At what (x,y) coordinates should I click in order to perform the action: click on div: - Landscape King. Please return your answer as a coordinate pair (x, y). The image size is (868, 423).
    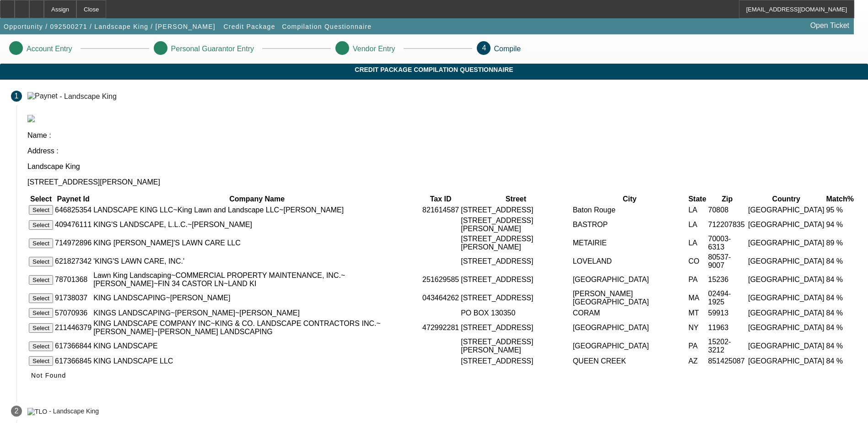
    Looking at the image, I should click on (88, 96).